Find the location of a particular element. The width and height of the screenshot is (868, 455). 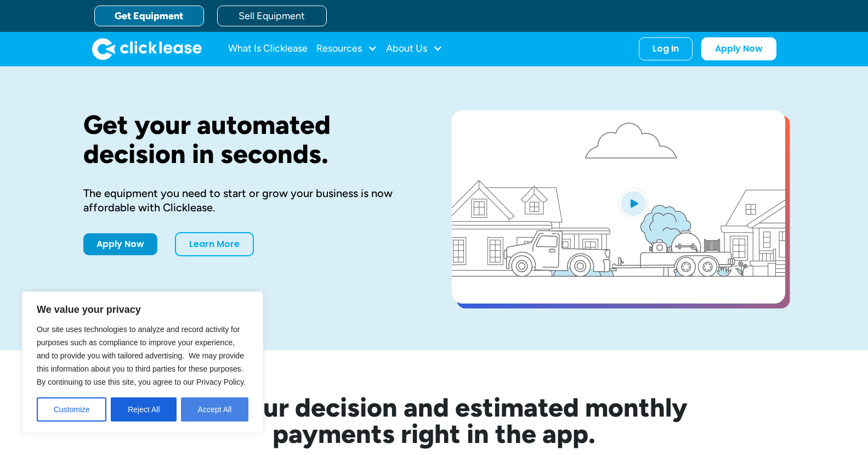

a: home is located at coordinates (147, 49).